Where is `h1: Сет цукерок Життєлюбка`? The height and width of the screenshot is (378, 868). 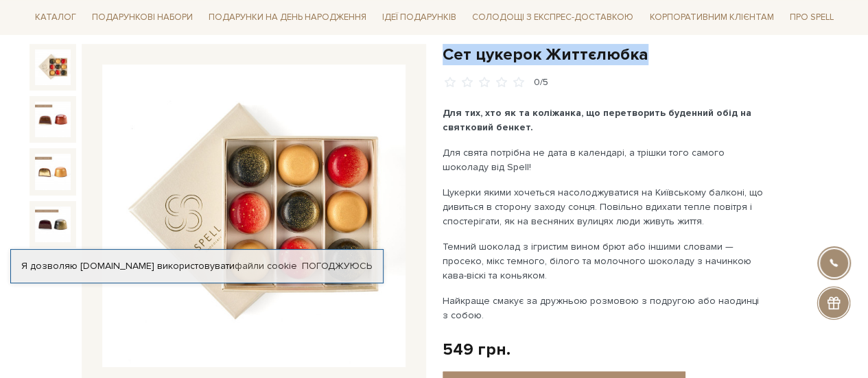
h1: Сет цукерок Життєлюбка is located at coordinates (642, 54).